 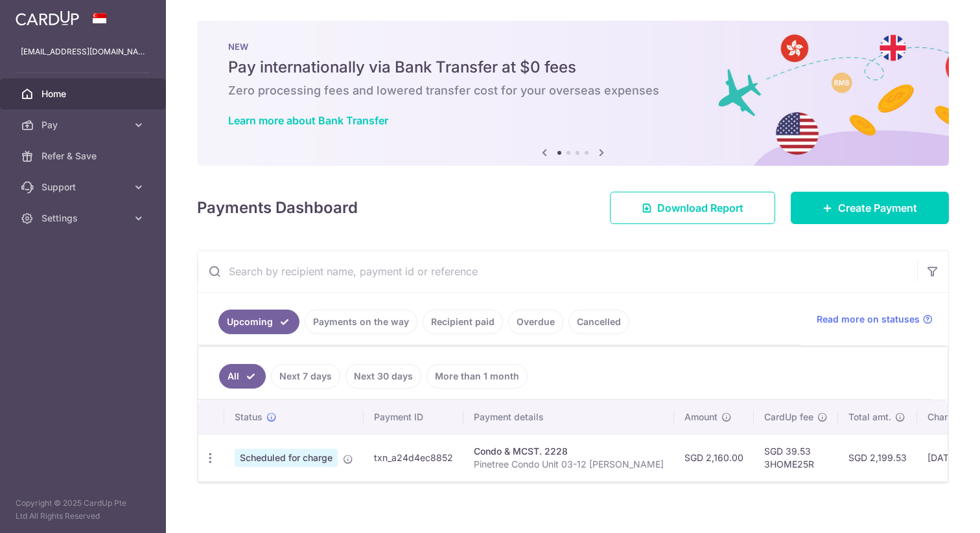 What do you see at coordinates (700, 207) in the screenshot?
I see `span: Download Report` at bounding box center [700, 207].